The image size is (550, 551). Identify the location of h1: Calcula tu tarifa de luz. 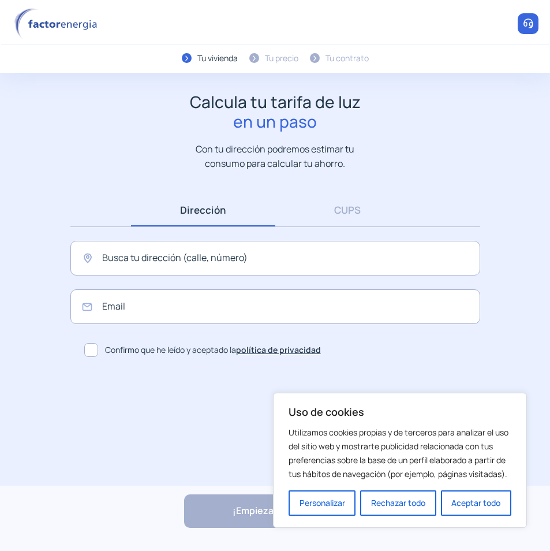
(275, 111).